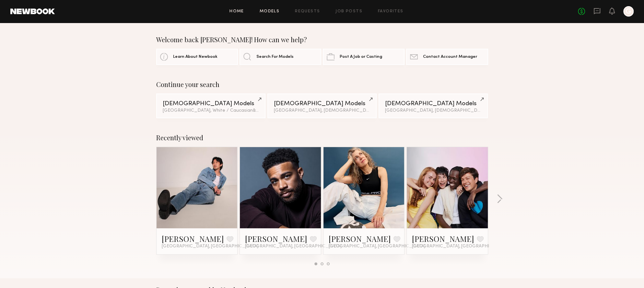 The width and height of the screenshot is (644, 288). What do you see at coordinates (195, 57) in the screenshot?
I see `span: Learn About Newbook` at bounding box center [195, 57].